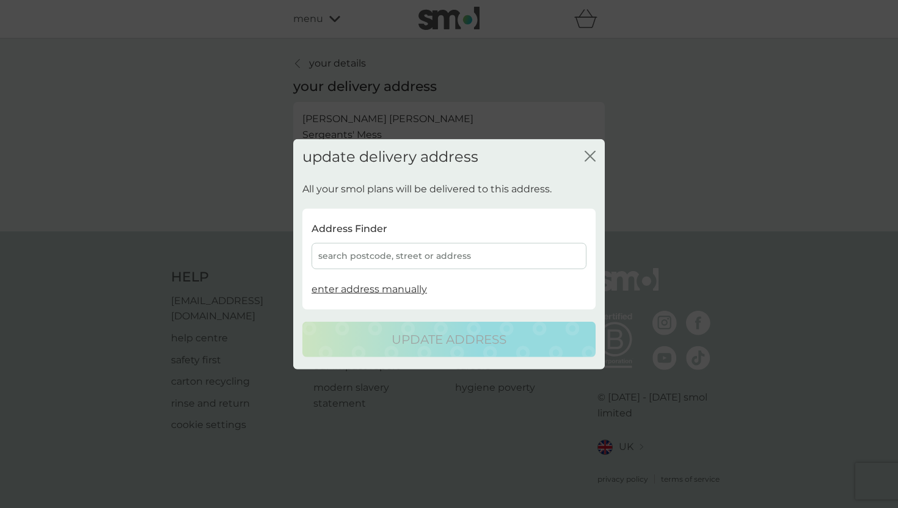  Describe the element at coordinates (449, 256) in the screenshot. I see `div: search postcode, street or address` at that location.